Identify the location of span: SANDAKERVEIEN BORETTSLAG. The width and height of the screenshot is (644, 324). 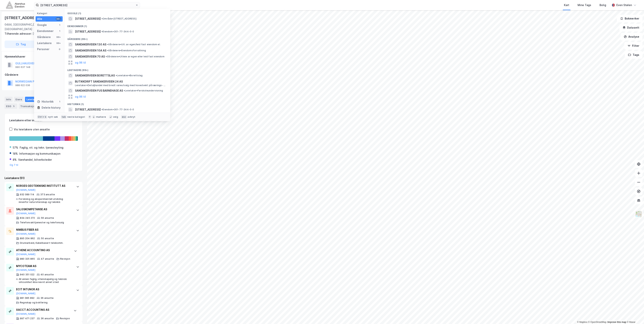
(95, 76).